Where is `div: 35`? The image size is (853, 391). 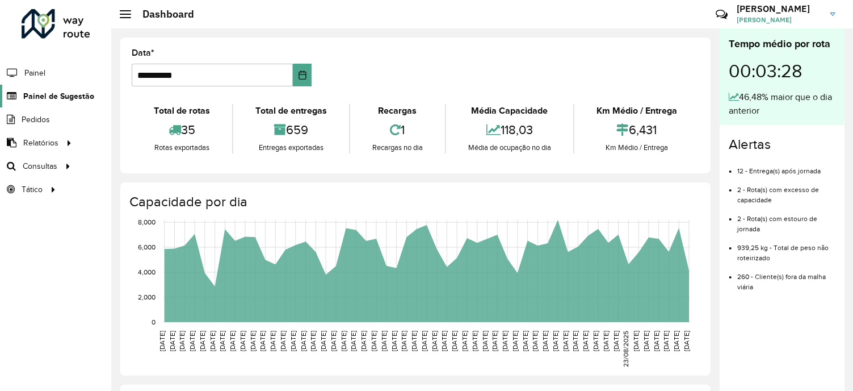
div: 35 is located at coordinates (182, 129).